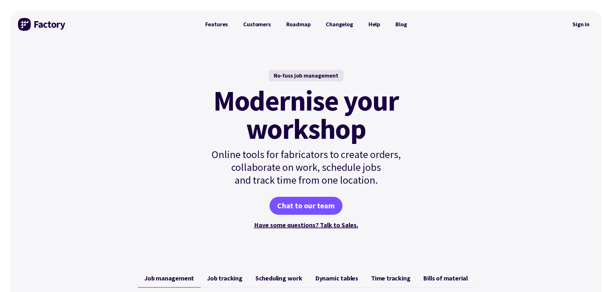  Describe the element at coordinates (256, 24) in the screenshot. I see `a: Customers` at that location.